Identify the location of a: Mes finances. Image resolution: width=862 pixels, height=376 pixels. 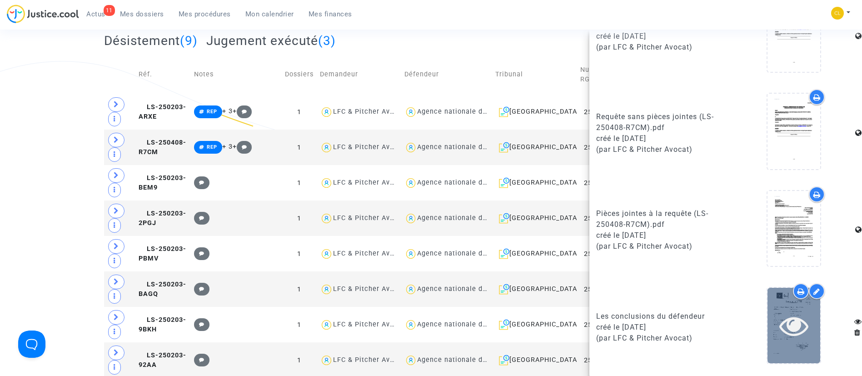
(330, 14).